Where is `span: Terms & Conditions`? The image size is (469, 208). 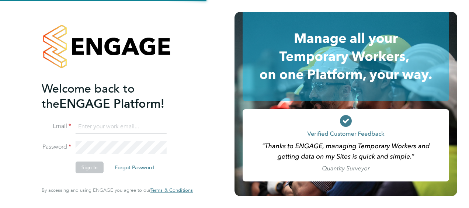
span: Terms & Conditions is located at coordinates (171, 190).